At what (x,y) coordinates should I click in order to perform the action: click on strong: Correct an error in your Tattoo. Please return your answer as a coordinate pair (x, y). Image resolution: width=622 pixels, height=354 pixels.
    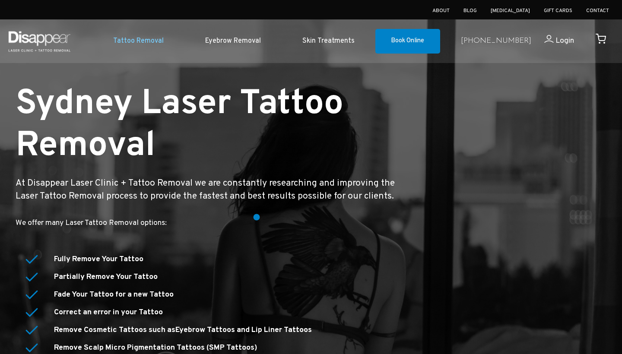
    Looking at the image, I should click on (108, 312).